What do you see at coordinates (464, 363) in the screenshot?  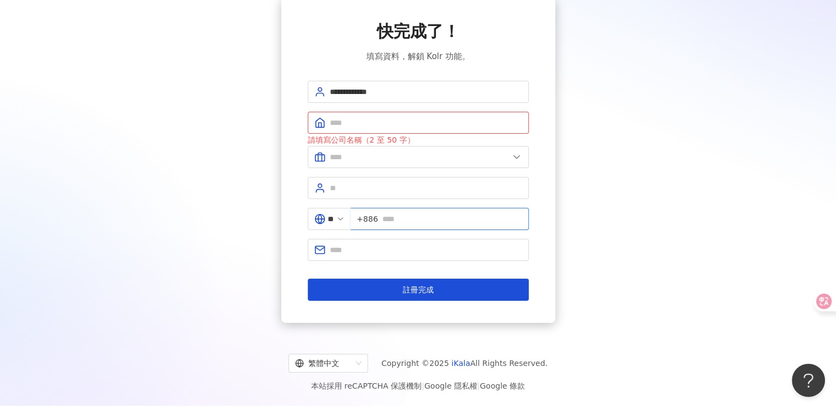 I see `span: Copyright © 2025 All Rights Reserved.` at bounding box center [464, 363].